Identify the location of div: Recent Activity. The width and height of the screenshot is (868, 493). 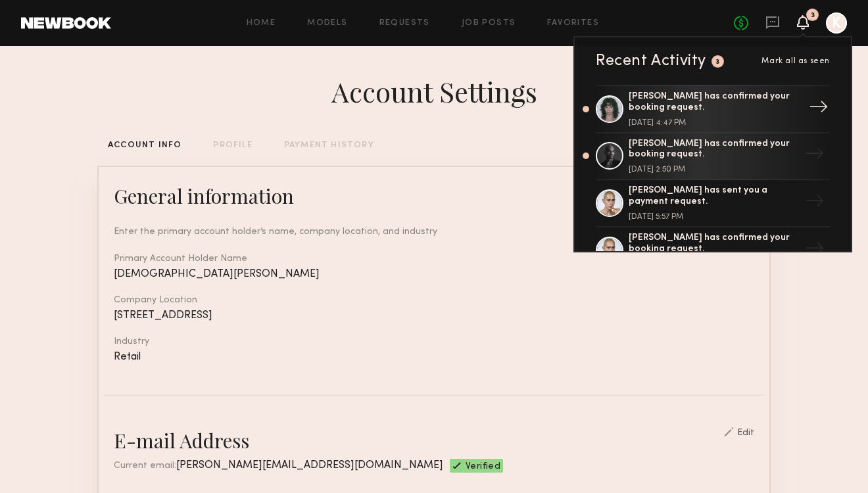
(651, 61).